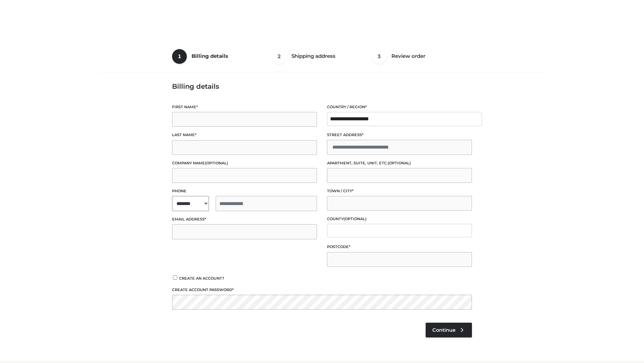 Image resolution: width=644 pixels, height=363 pixels. What do you see at coordinates (245, 107) in the screenshot?
I see `label: First name` at bounding box center [245, 107].